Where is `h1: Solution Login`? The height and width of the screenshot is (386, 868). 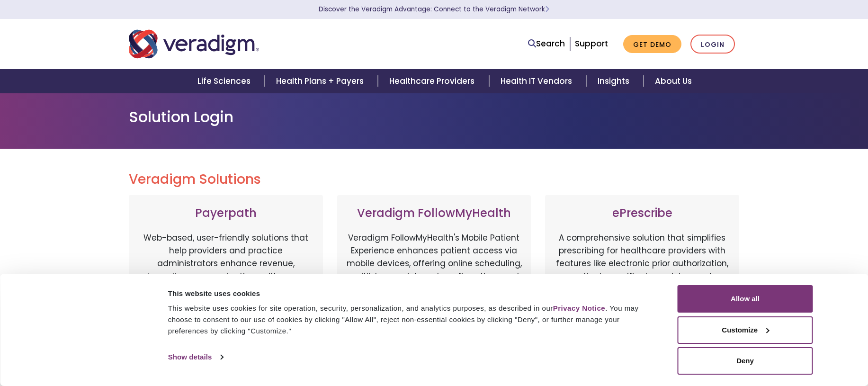 h1: Solution Login is located at coordinates (434, 117).